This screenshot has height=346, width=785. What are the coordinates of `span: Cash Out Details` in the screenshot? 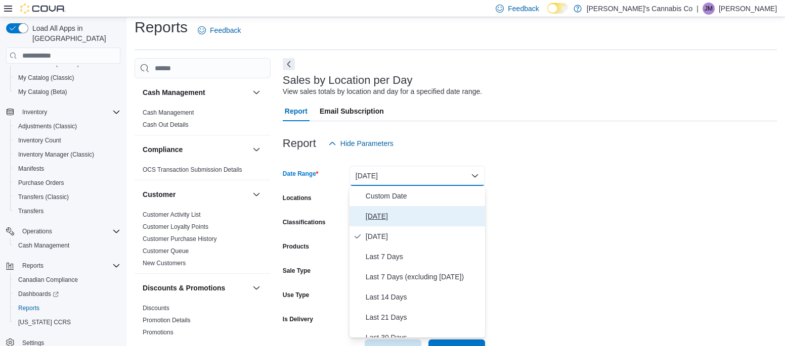 It's located at (165, 125).